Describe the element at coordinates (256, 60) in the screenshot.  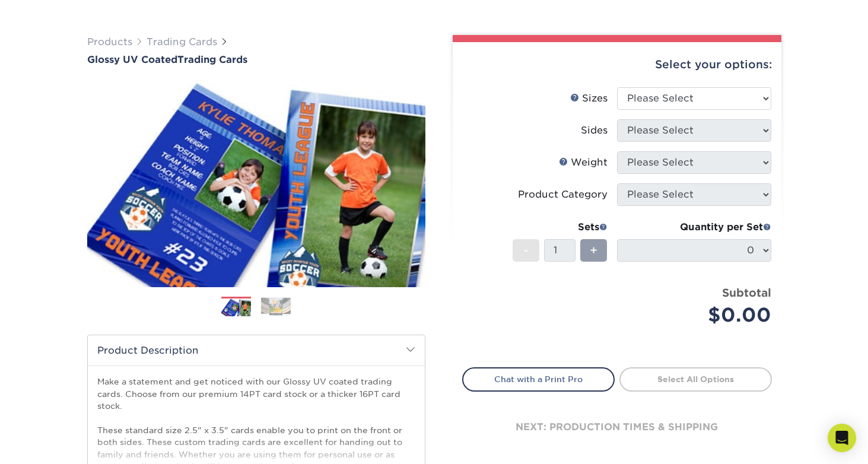
I see `h1: Trading Cards` at that location.